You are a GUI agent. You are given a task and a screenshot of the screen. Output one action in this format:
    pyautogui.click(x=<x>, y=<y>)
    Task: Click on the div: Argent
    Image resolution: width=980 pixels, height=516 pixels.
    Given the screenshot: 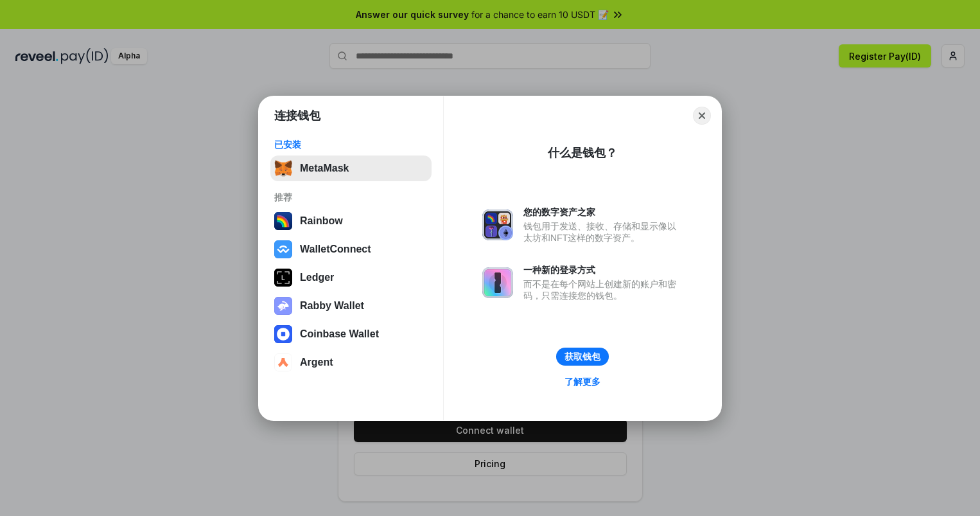 What is the action you would take?
    pyautogui.click(x=317, y=362)
    